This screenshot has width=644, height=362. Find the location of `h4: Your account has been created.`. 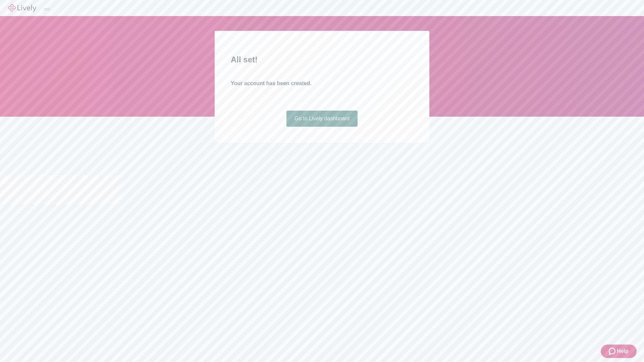

h4: Your account has been created. is located at coordinates (322, 84).